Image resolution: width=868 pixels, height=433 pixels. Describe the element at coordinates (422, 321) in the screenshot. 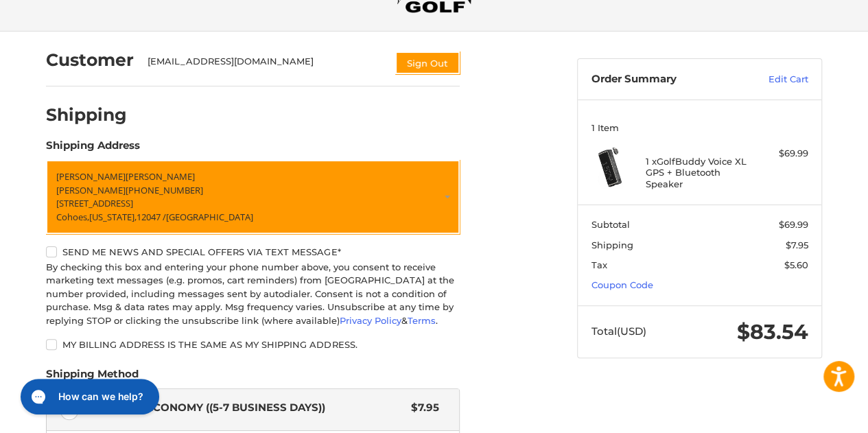

I see `a: Terms` at that location.